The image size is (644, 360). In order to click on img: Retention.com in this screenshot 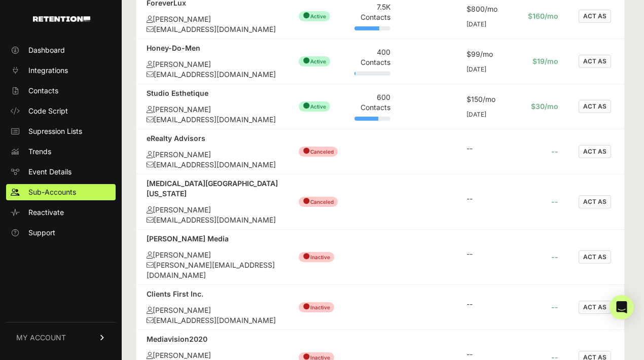, I will do `click(61, 19)`.